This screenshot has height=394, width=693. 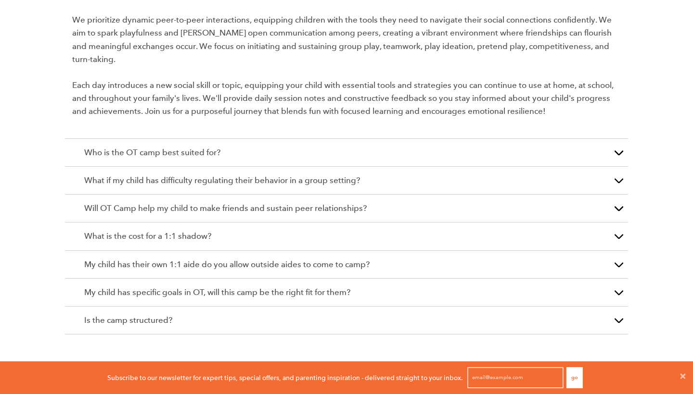 What do you see at coordinates (346, 320) in the screenshot?
I see `p: Is the camp structured?` at bounding box center [346, 320].